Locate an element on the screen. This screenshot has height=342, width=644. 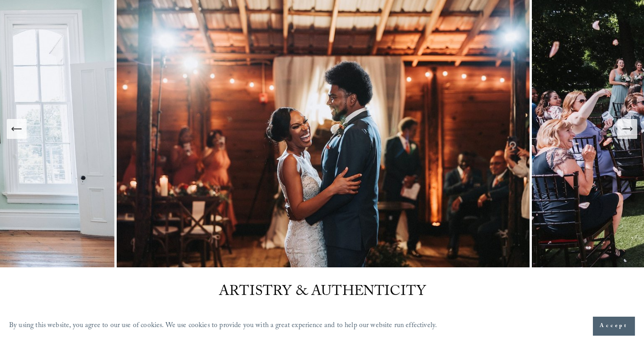
span: ARTISTRY & AUTHENTICITY is located at coordinates (322, 293).